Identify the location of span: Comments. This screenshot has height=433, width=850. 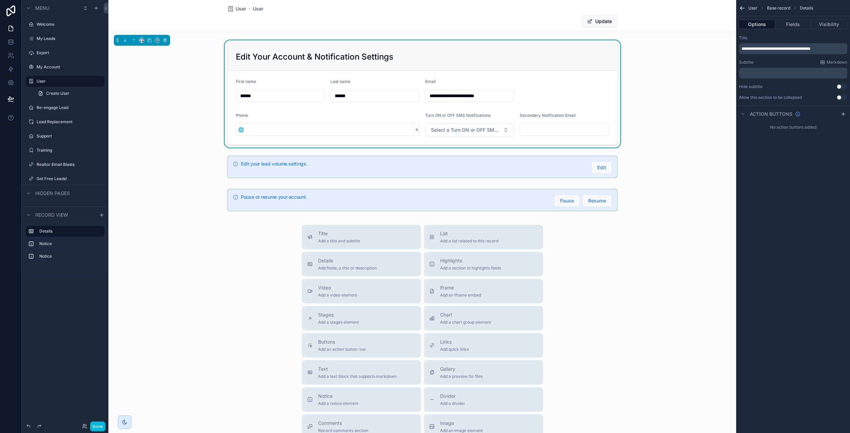
(343, 424).